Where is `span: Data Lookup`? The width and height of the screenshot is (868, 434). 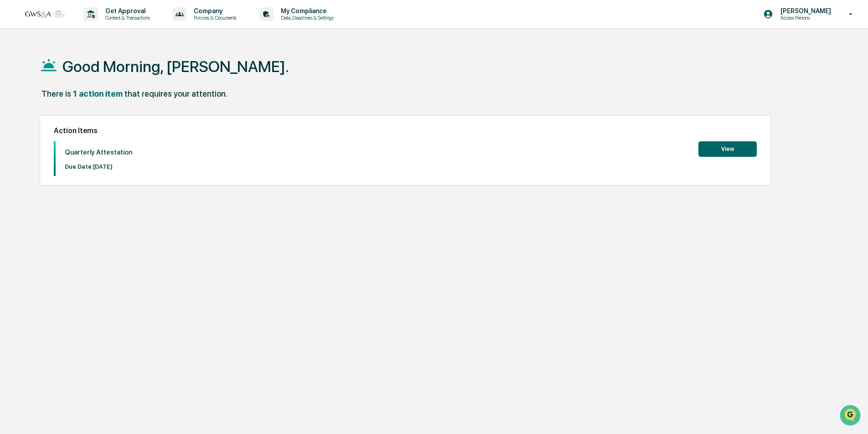 span: Data Lookup is located at coordinates (38, 137).